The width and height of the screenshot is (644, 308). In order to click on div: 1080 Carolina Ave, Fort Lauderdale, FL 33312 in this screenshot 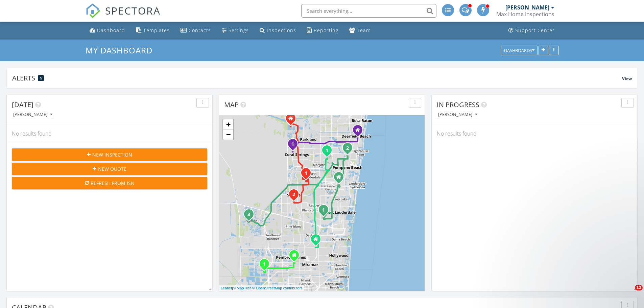, I will do `click(326, 212)`.